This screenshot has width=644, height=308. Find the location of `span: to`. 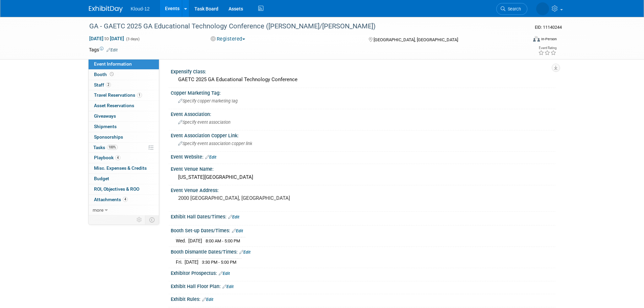

span: to is located at coordinates (106, 39).